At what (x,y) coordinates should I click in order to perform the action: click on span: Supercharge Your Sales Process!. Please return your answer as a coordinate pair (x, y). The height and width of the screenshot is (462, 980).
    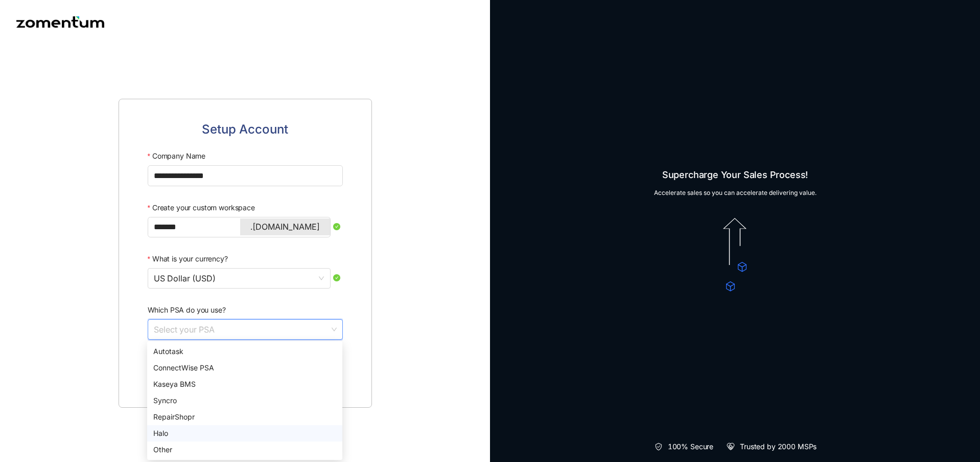
    Looking at the image, I should click on (735, 174).